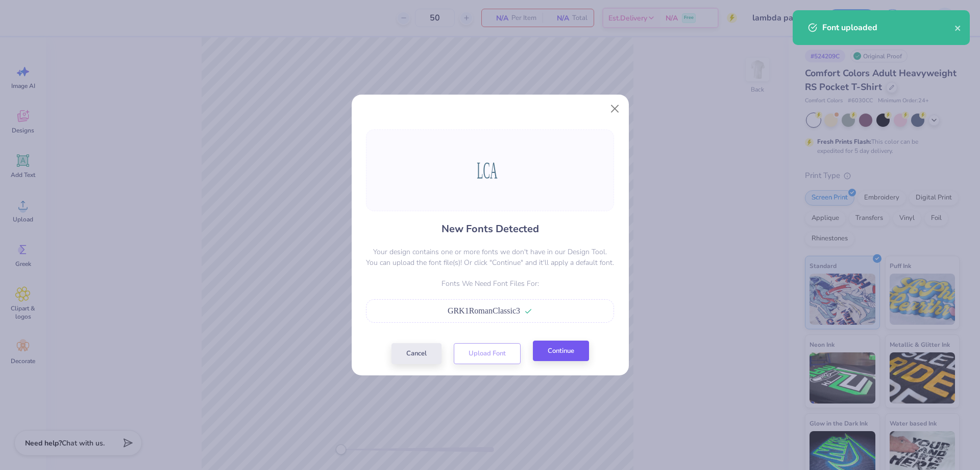 The image size is (980, 470). Describe the element at coordinates (561, 351) in the screenshot. I see `button: Continue` at that location.